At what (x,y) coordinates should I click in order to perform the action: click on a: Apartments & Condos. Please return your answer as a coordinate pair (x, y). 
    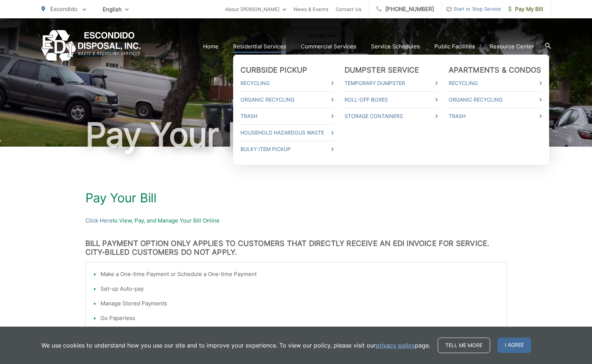
    Looking at the image, I should click on (495, 70).